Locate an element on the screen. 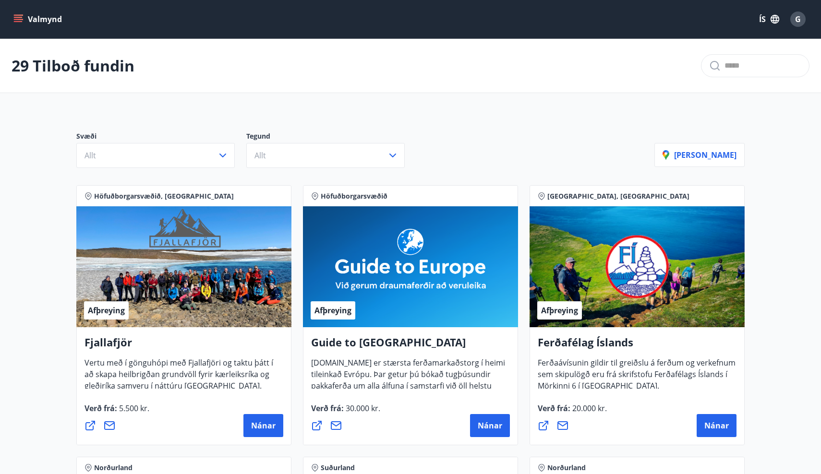 The width and height of the screenshot is (821, 474). span: 30.000 kr. is located at coordinates (362, 409).